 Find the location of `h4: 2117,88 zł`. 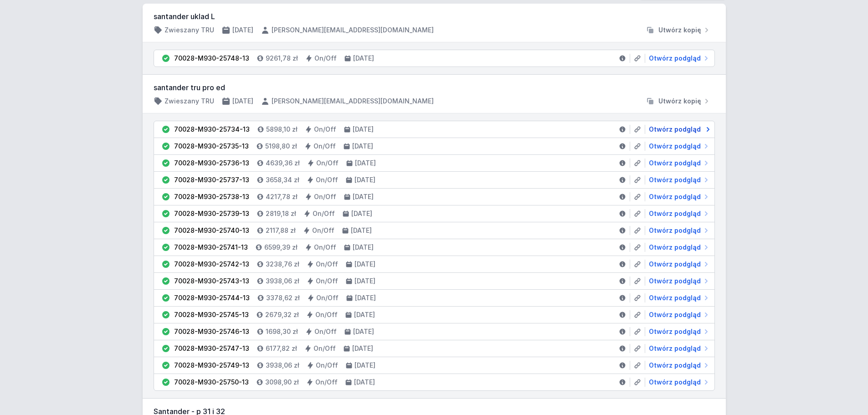

h4: 2117,88 zł is located at coordinates (281, 231).